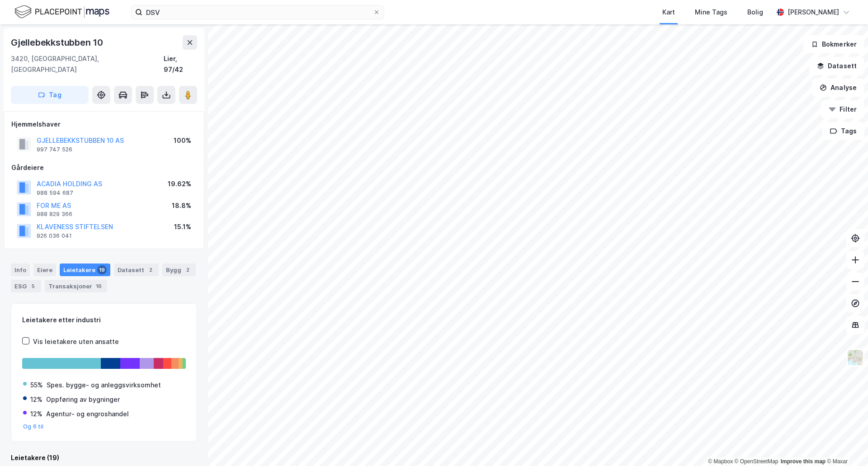 The image size is (868, 466). Describe the element at coordinates (76, 286) in the screenshot. I see `div: Transaksjoner` at that location.